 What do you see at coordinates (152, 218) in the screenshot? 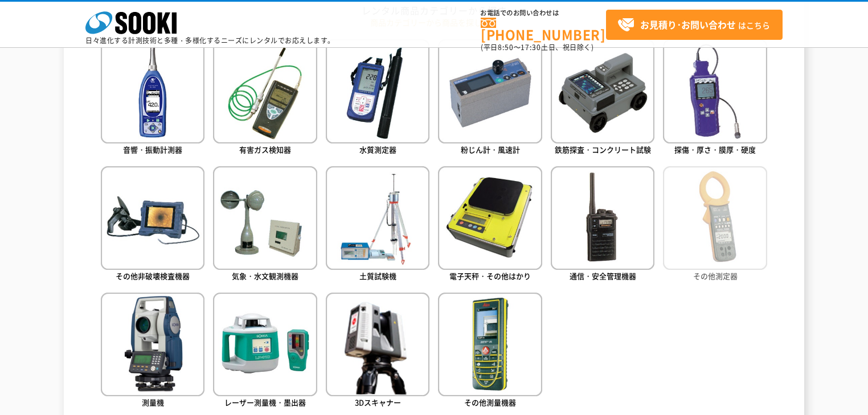
I see `img: その他非破壊検査機器` at bounding box center [152, 218].